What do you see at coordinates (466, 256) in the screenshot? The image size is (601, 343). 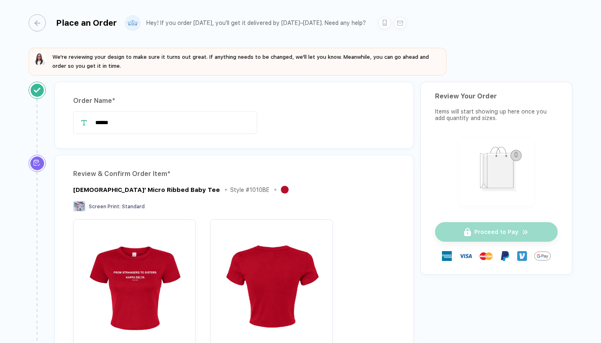 I see `img: visa` at bounding box center [466, 256].